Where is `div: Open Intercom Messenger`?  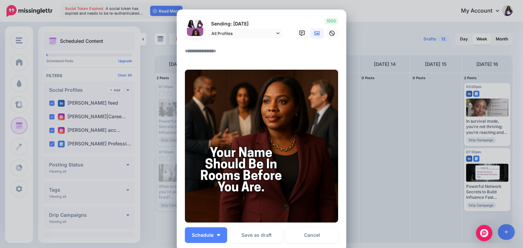 div: Open Intercom Messenger is located at coordinates (484, 233).